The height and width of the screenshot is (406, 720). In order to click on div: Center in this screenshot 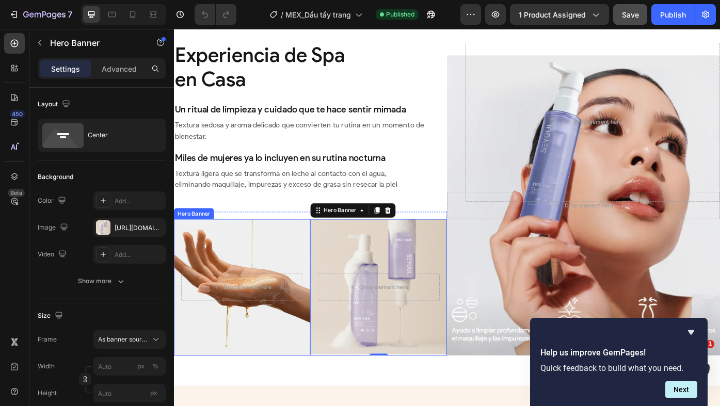, I will do `click(119, 135)`.